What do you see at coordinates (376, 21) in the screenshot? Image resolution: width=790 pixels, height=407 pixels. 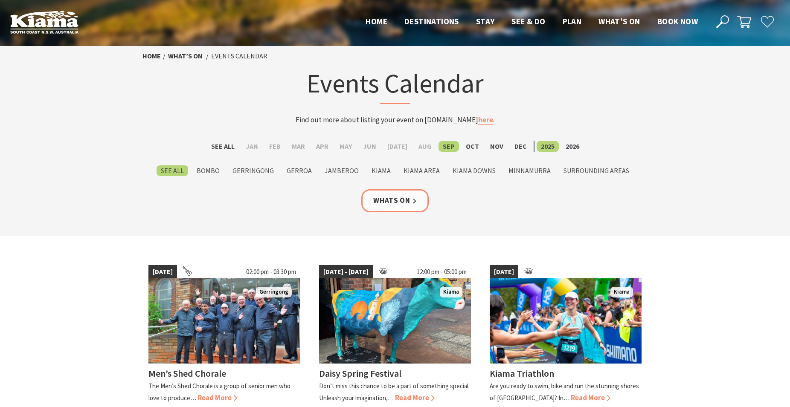 I see `span: Home` at bounding box center [376, 21].